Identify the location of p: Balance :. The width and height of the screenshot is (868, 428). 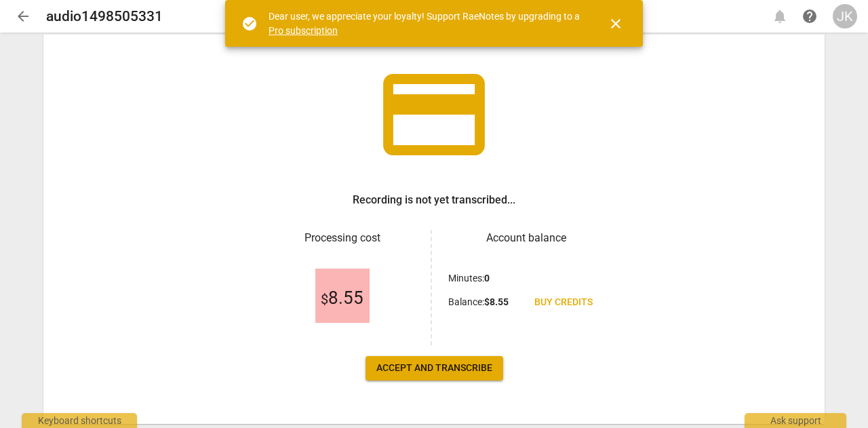
(478, 302).